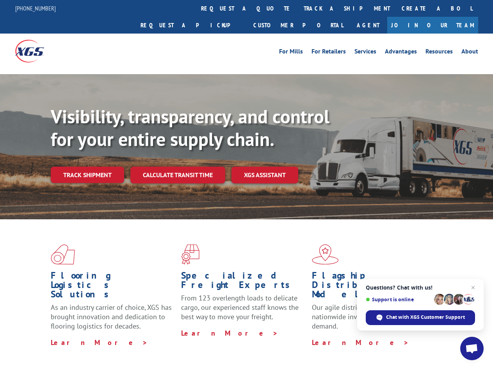 The height and width of the screenshot is (368, 493). Describe the element at coordinates (329, 53) in the screenshot. I see `a: For Retailers` at that location.